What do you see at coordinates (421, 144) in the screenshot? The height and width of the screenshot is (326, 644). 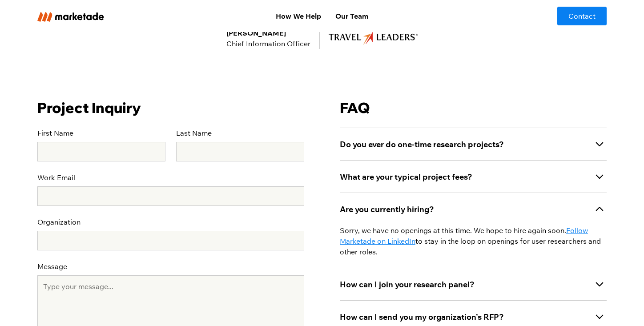 I see `strong: Do you ever do one-time research projects?` at bounding box center [421, 144].